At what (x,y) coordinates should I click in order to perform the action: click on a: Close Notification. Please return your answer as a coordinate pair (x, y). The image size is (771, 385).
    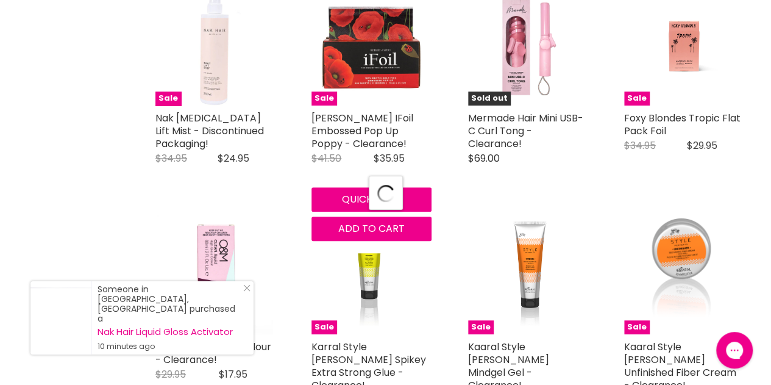
    Looking at the image, I should click on (244, 290).